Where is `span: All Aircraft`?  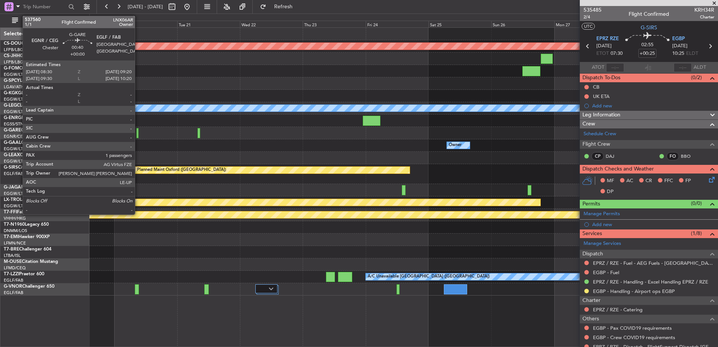 span: All Aircraft is located at coordinates (49, 21).